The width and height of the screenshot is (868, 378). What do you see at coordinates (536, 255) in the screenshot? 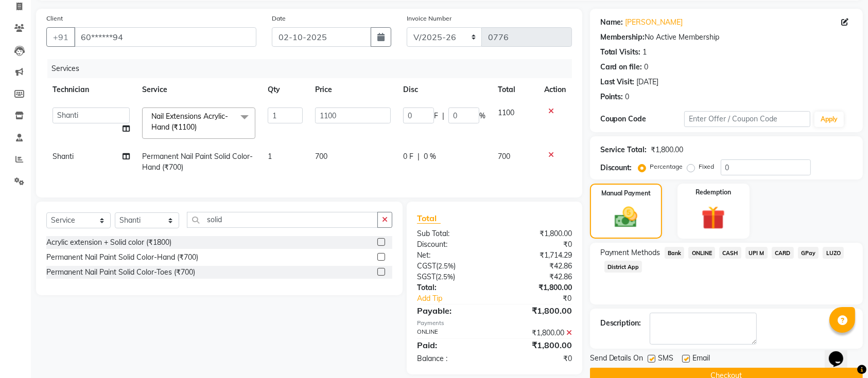
I see `div: ₹1,714.29` at bounding box center [536, 255].